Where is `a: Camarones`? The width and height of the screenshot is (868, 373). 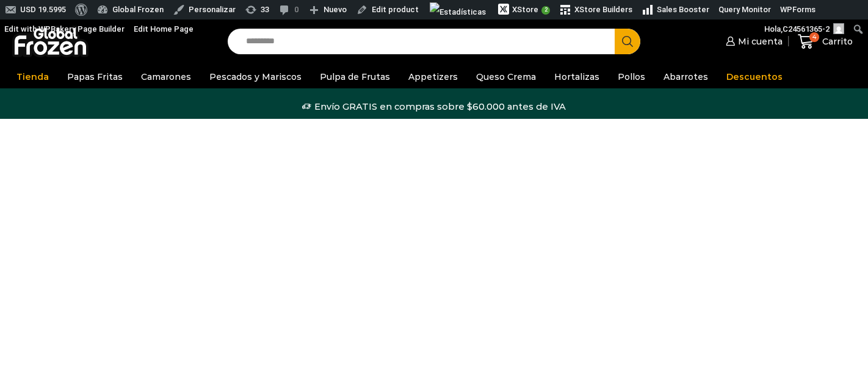 a: Camarones is located at coordinates (166, 77).